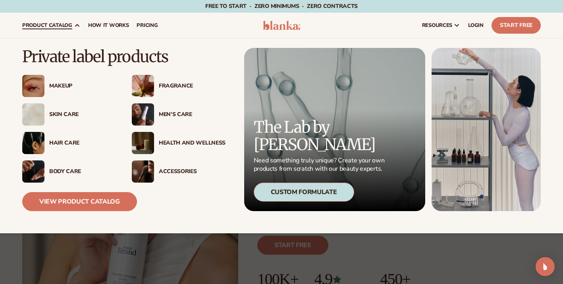 This screenshot has height=284, width=563. What do you see at coordinates (192, 115) in the screenshot?
I see `div: Men’s Care` at bounding box center [192, 115].